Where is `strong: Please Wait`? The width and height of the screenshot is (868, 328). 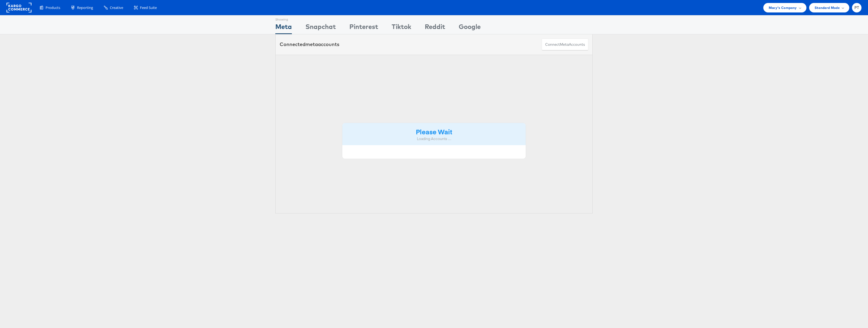 strong: Please Wait is located at coordinates (434, 132).